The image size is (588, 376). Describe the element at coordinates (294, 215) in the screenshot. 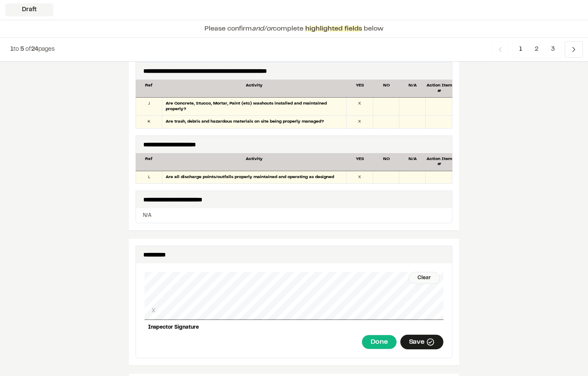

I see `p: N/A` at that location.